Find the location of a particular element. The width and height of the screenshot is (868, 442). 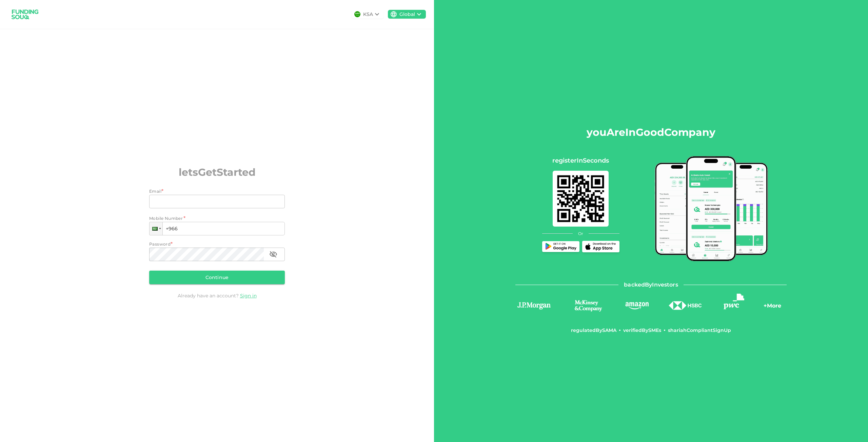

input: email is located at coordinates (213, 202).